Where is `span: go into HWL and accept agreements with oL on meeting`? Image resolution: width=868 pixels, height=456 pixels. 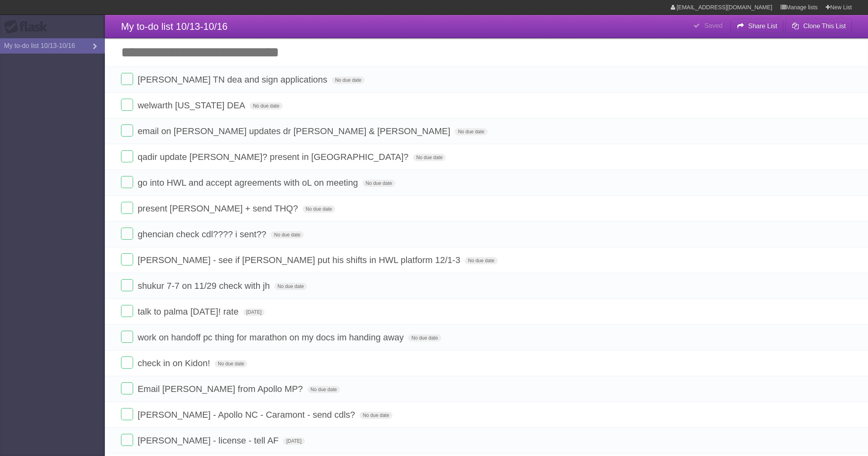 span: go into HWL and accept agreements with oL on meeting is located at coordinates (249, 183).